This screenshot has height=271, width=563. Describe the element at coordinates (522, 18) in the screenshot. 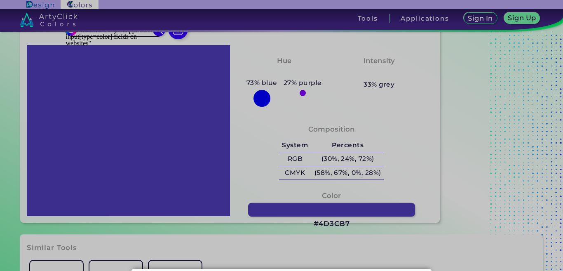

I see `a: Sign Up` at that location.